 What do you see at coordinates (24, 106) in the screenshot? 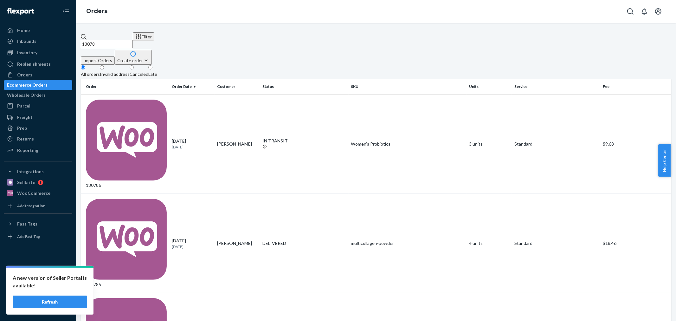
I see `div: Parcel` at bounding box center [24, 106].